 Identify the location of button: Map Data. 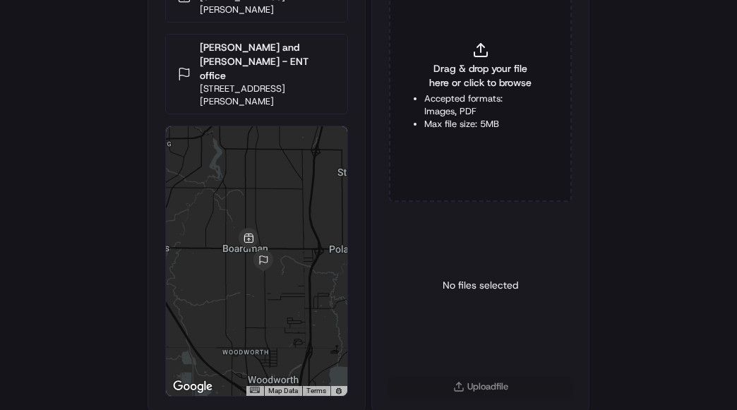
(283, 391).